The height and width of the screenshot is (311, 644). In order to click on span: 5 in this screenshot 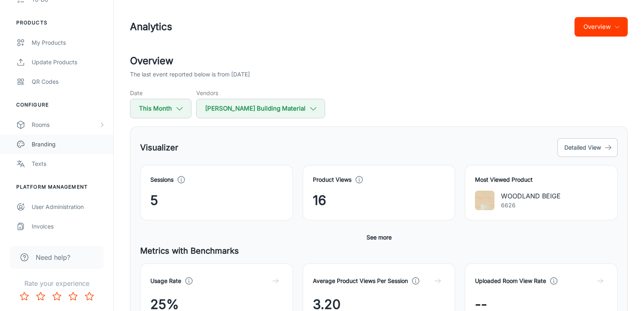, I will do `click(154, 200)`.